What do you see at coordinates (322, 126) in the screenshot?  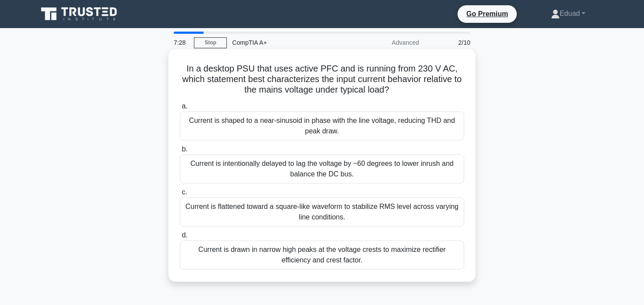 I see `div: Current is shaped to a near-sinusoid in phase with the line voltage, reducing THD and peak draw.` at bounding box center [322, 126].